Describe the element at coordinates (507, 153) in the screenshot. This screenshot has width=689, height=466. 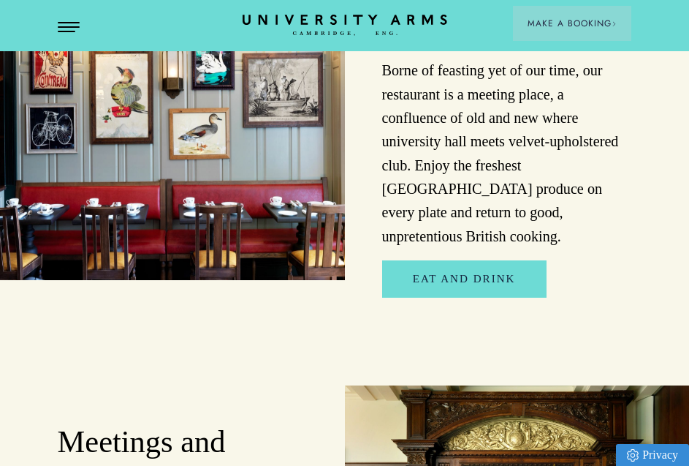
I see `p: Borne of feasting yet of our time, our restaurant is a meeting place, a confluence of old and new...` at that location.